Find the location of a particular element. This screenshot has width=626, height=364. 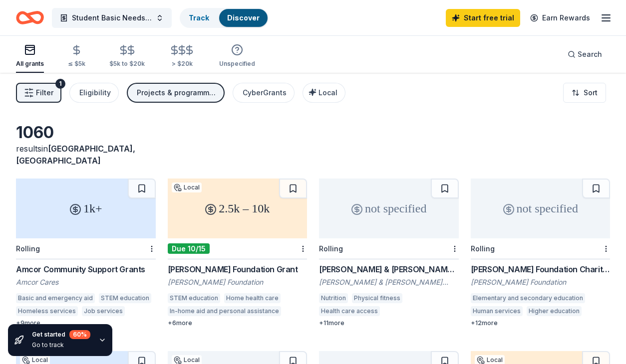

div: + 6 more is located at coordinates (238, 323).